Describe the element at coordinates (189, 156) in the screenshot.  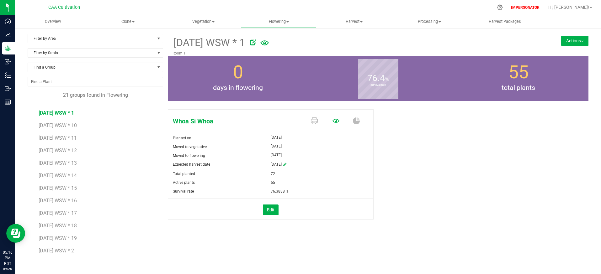
I see `span: Moved to flowering` at that location.